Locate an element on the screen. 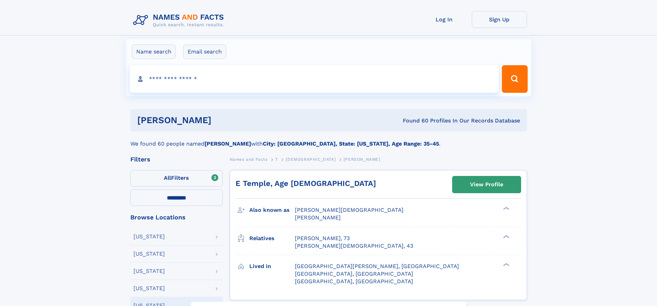  img: Logo Names and Facts is located at coordinates (180, 20).